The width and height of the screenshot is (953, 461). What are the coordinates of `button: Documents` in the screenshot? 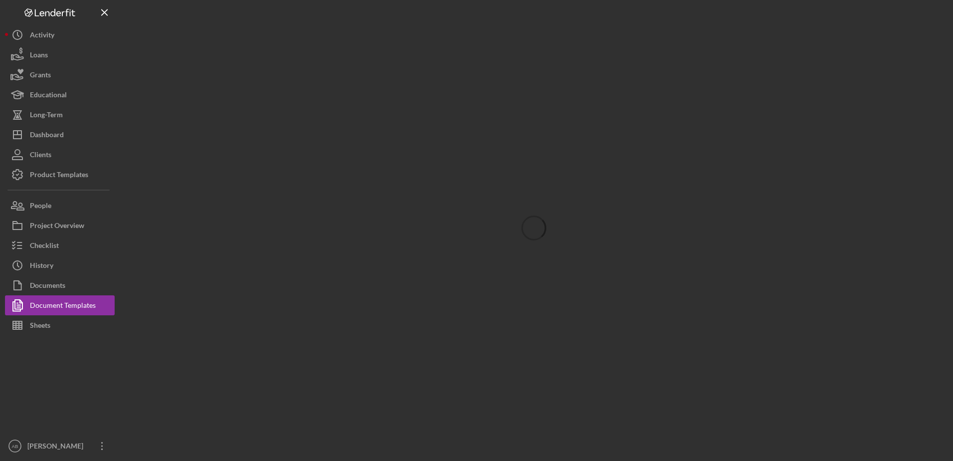 It's located at (60, 285).